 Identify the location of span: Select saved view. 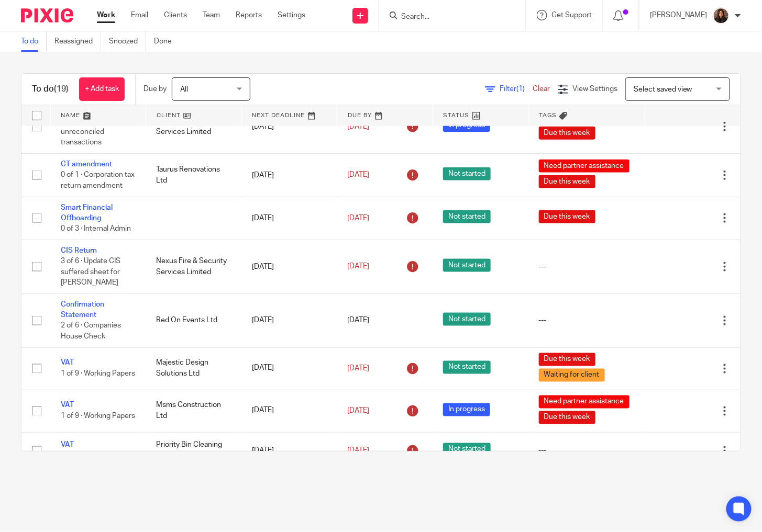
(663, 89).